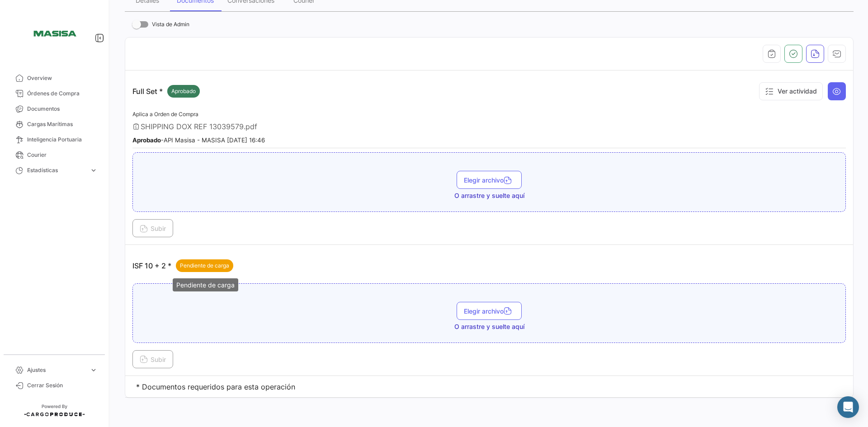  What do you see at coordinates (489, 387) in the screenshot?
I see `td: * Documentos requeridos para esta operación` at bounding box center [489, 387].